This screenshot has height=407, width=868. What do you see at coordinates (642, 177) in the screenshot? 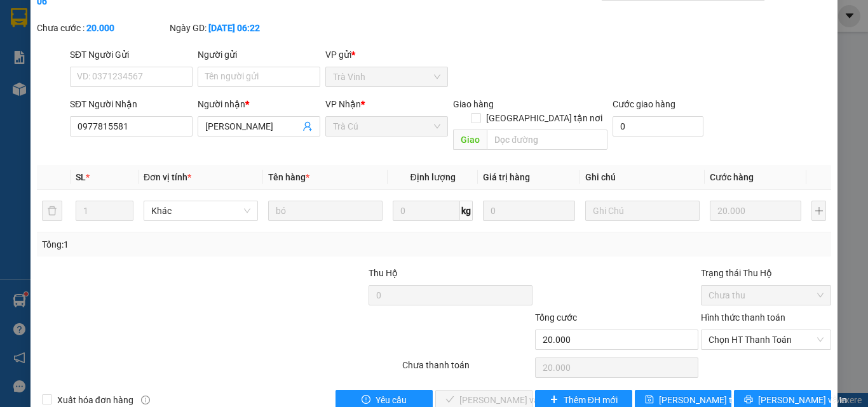
I see `th: Ghi chú` at bounding box center [642, 177].